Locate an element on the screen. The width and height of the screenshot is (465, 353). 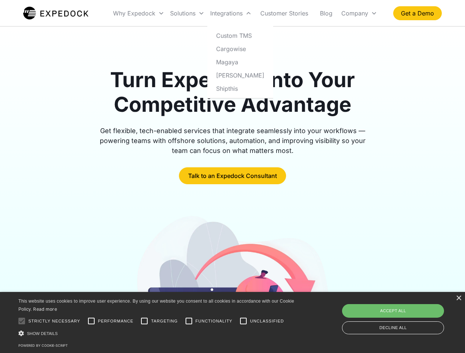
nav: Integrations is located at coordinates (240, 62).